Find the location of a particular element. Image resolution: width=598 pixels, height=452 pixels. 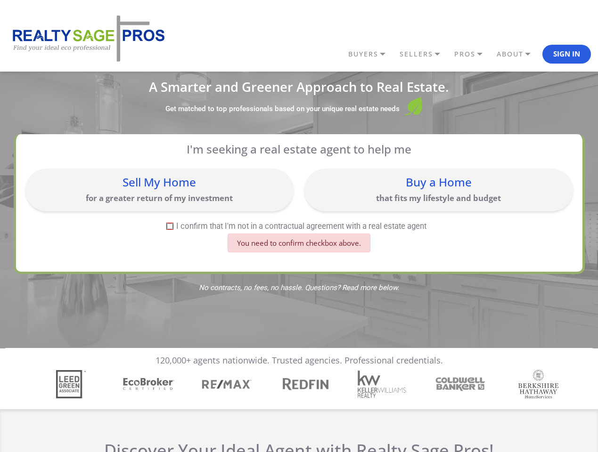

div: 2 / 7 is located at coordinates (152, 384).